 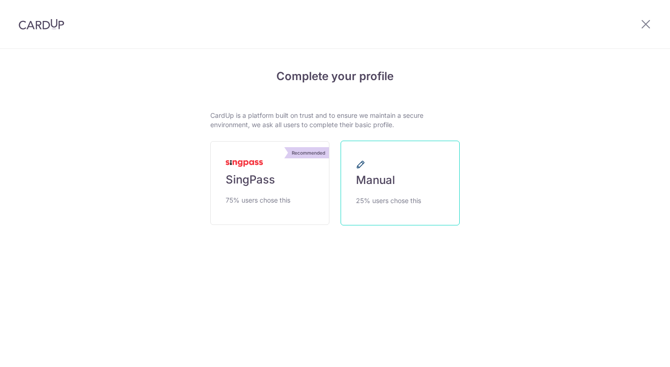 I want to click on span: Manual, so click(x=376, y=180).